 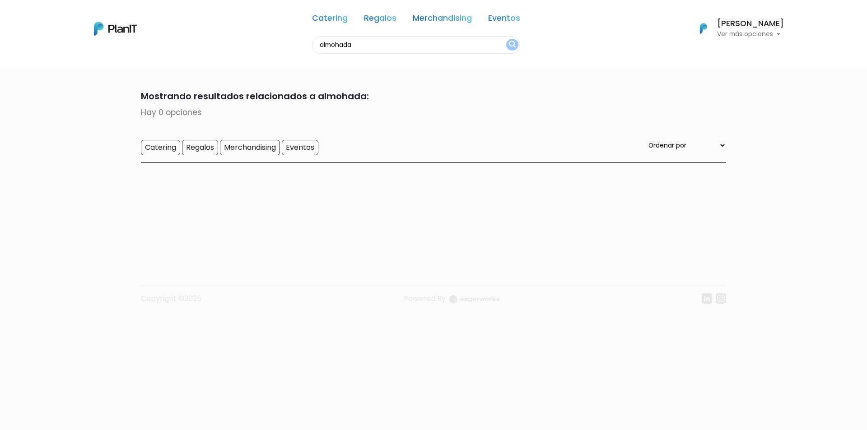 I want to click on input: Eventos, so click(x=300, y=148).